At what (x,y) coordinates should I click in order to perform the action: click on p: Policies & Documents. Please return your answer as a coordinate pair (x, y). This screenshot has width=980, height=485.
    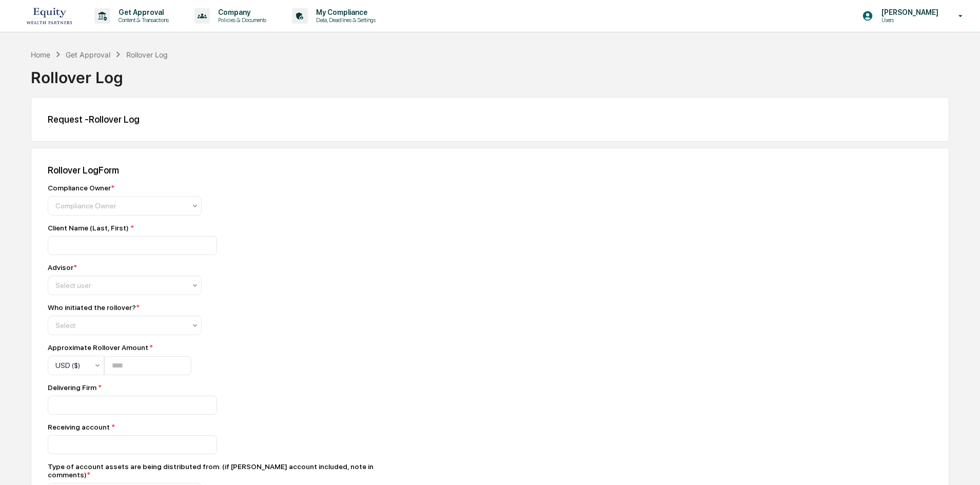
    Looking at the image, I should click on (240, 20).